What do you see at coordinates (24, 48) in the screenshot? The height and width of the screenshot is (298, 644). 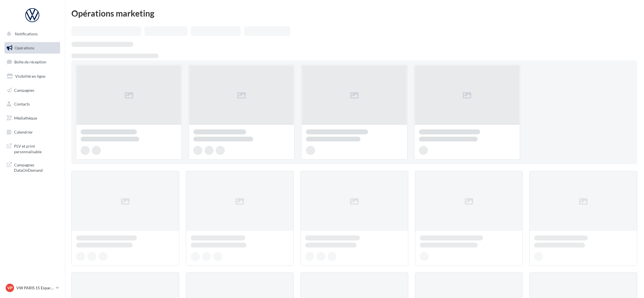 I see `span: Opérations` at bounding box center [24, 48].